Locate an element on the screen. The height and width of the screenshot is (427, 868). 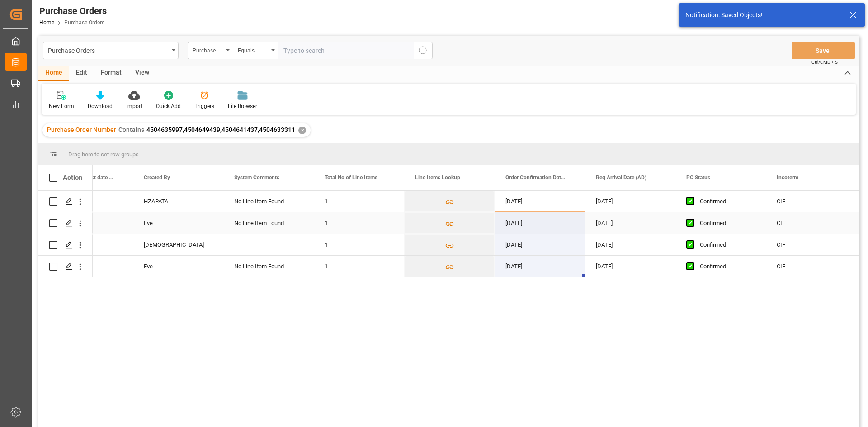
span: System Comments is located at coordinates (257, 178).